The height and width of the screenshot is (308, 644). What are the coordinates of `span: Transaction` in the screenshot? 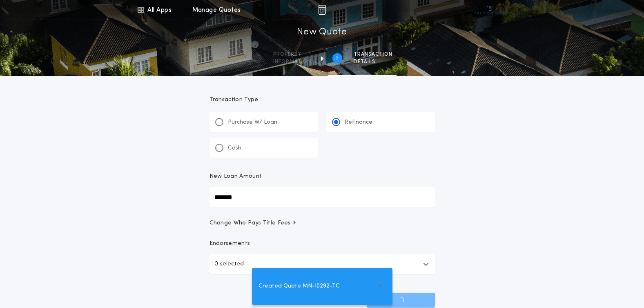 It's located at (373, 55).